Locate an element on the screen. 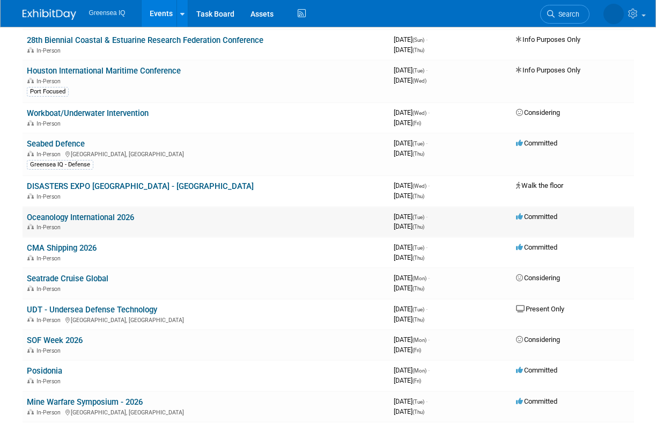 This screenshot has height=423, width=656. a: Seatrade Cruise Global is located at coordinates (68, 278).